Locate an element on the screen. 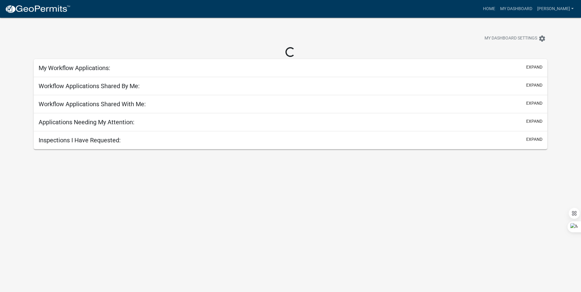 The height and width of the screenshot is (292, 581). h5: My Workflow Applications: is located at coordinates (74, 68).